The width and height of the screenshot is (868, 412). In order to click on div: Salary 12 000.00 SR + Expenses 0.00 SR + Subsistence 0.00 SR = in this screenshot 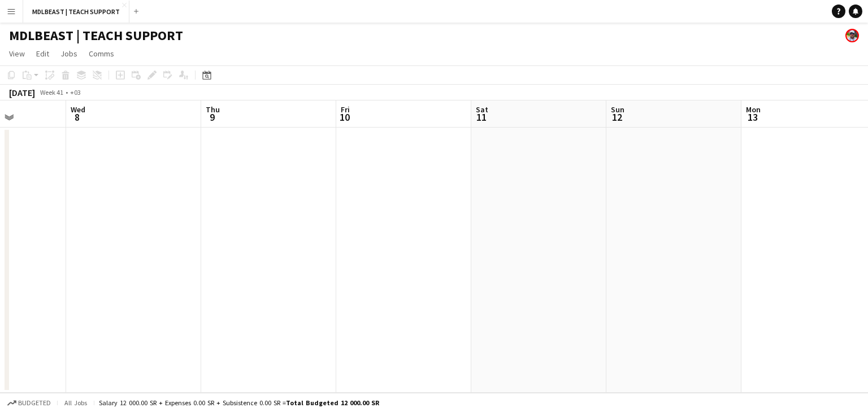, I will do `click(239, 403)`.